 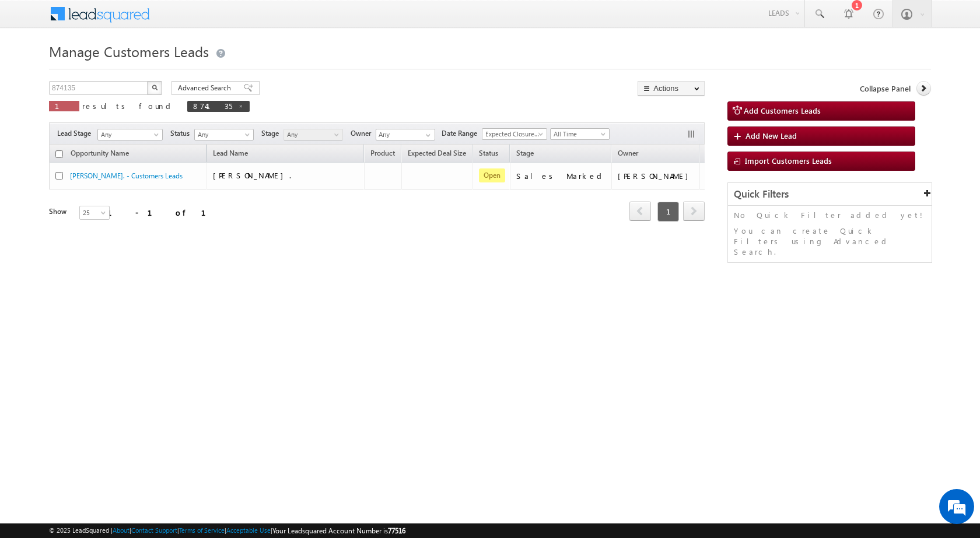 What do you see at coordinates (154, 87) in the screenshot?
I see `img: Search` at bounding box center [154, 87].